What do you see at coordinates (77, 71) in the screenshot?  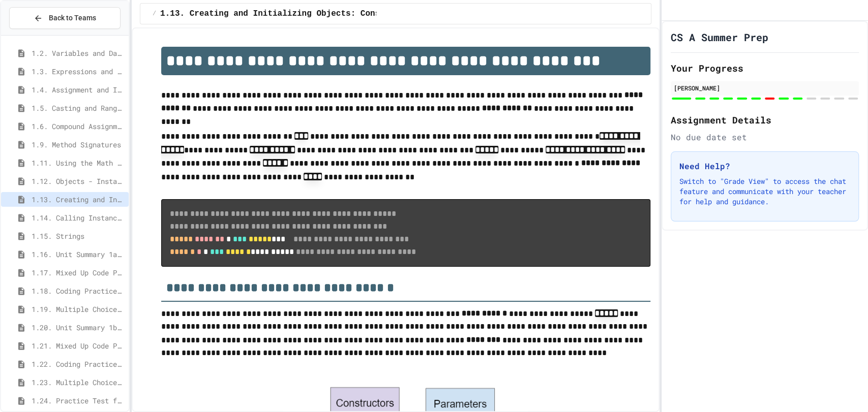 I see `span: 1.3. Expressions and Output [New]` at bounding box center [77, 71].